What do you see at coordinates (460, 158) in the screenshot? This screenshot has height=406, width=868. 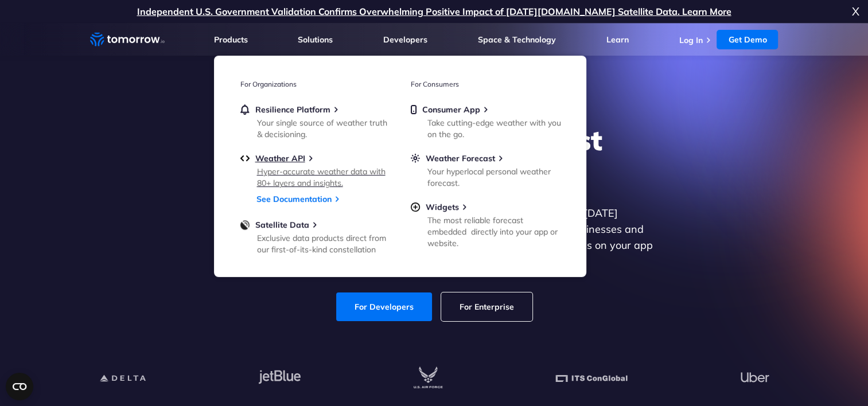 I see `span: Weather Forecast` at bounding box center [460, 158].